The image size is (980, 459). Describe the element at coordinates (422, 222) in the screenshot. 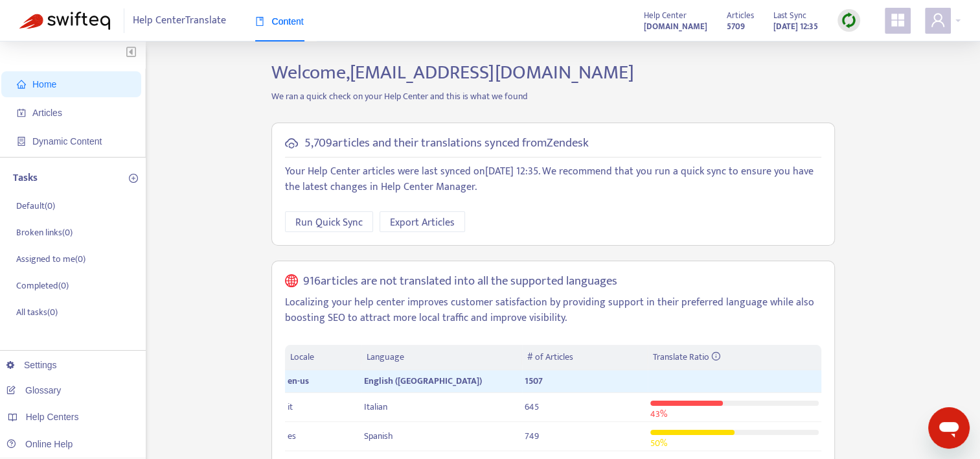

I see `button: Export Articles` at that location.